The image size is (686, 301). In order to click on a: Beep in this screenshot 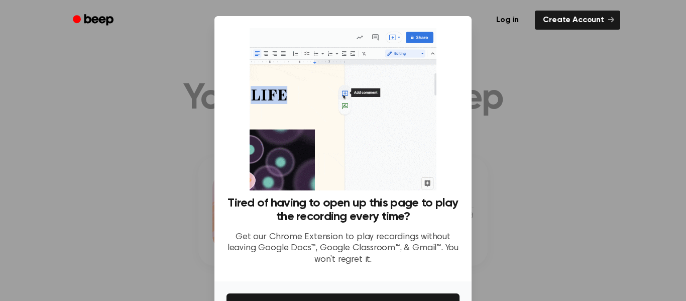, I will do `click(94, 20)`.